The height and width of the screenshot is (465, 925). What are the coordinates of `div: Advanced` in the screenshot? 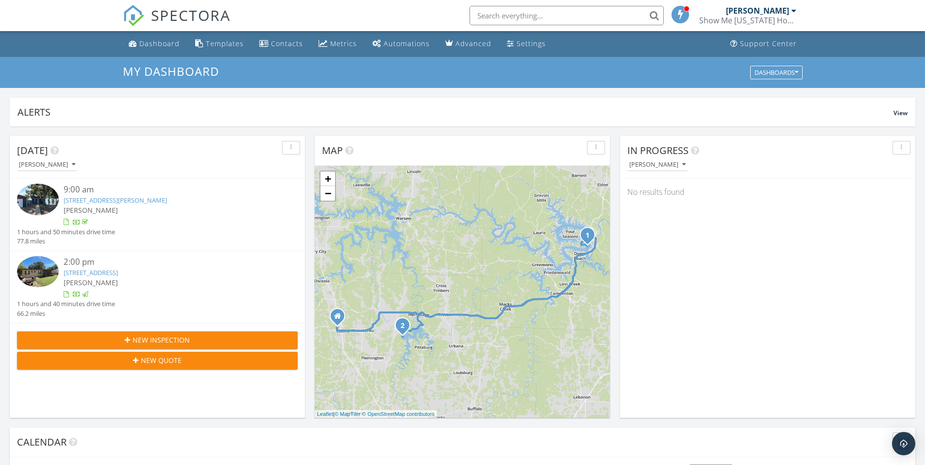 It's located at (474, 43).